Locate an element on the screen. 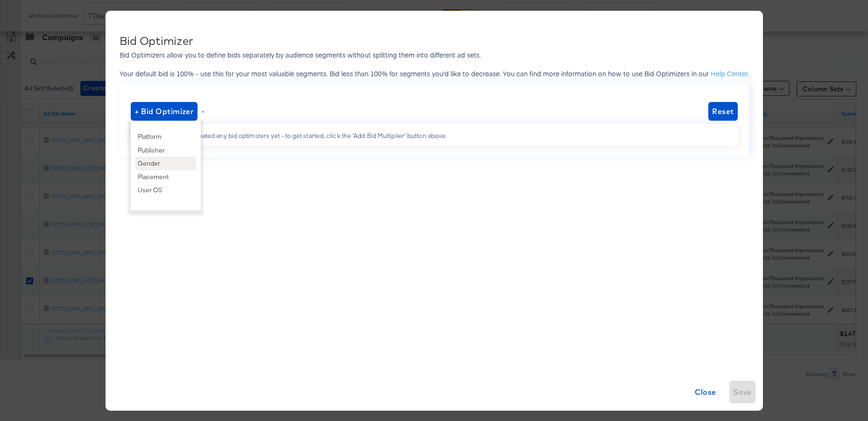  span: Close is located at coordinates (705, 391).